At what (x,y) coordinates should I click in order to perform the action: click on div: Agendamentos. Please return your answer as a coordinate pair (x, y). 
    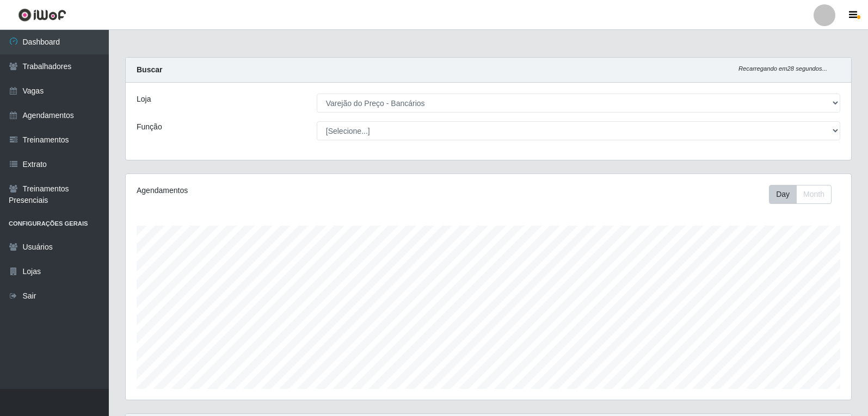
    Looking at the image, I should click on (278, 190).